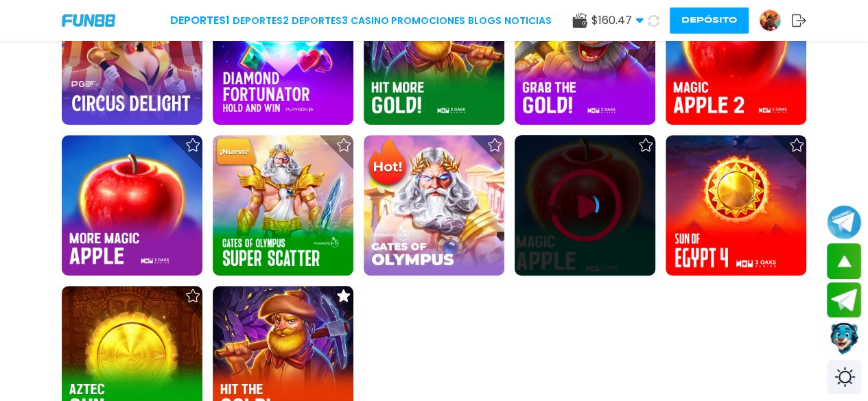 This screenshot has height=401, width=868. I want to click on a: Avatar, so click(775, 21).